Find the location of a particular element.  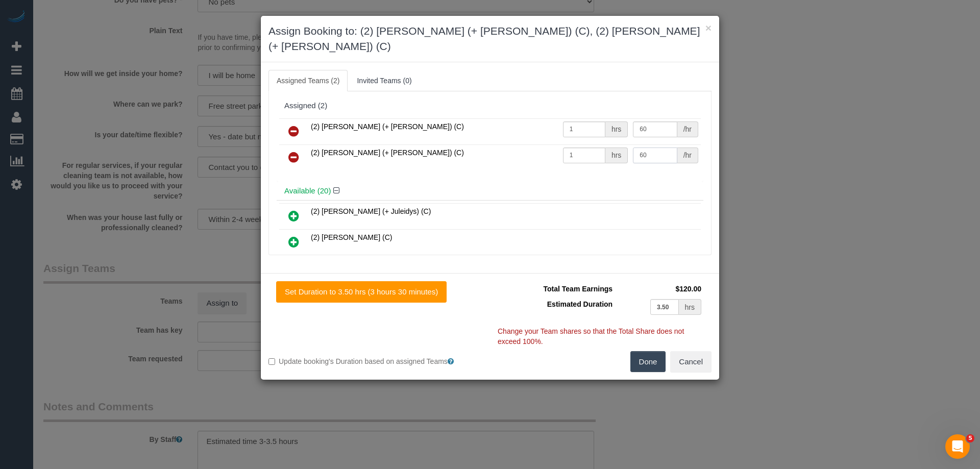

label: Update booking's Duration based on assigned Teams is located at coordinates (375, 361).